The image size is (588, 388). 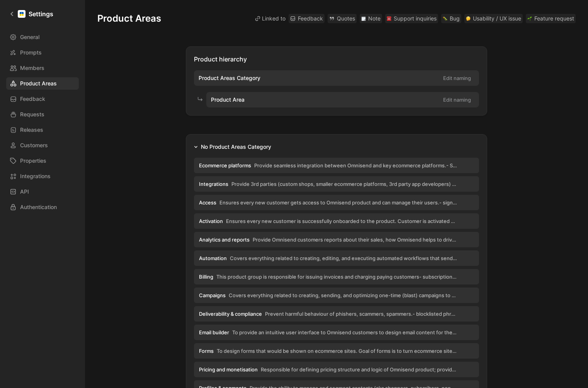 I want to click on span: Access, so click(x=207, y=202).